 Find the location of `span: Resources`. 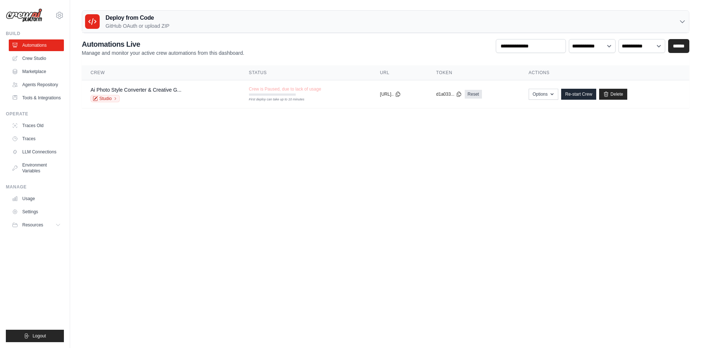

span: Resources is located at coordinates (32, 225).